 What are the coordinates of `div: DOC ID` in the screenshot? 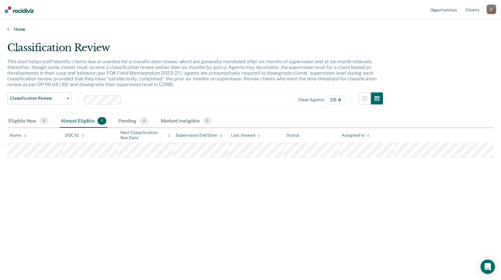 It's located at (75, 135).